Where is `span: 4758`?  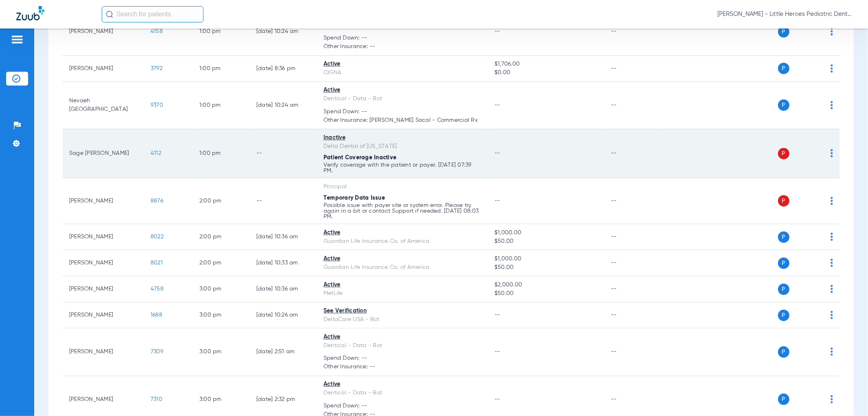 span: 4758 is located at coordinates (157, 289).